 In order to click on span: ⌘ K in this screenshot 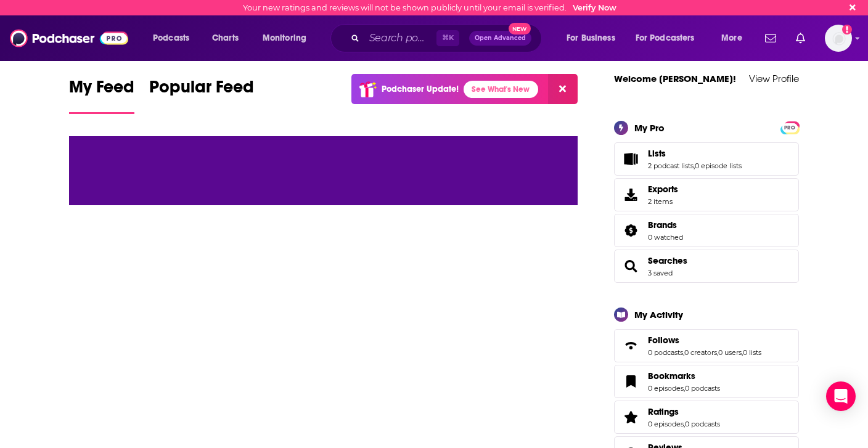, I will do `click(447, 38)`.